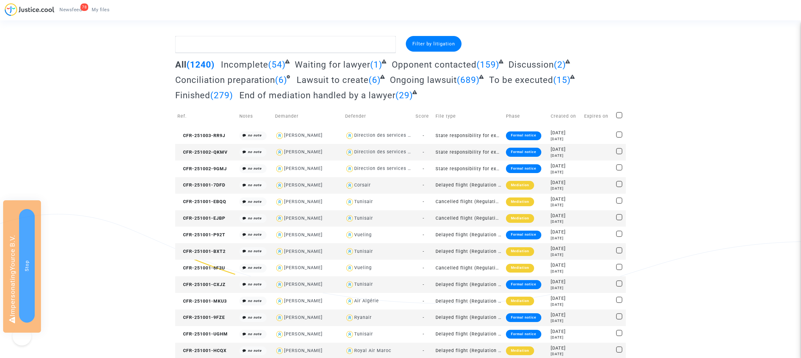 This screenshot has width=801, height=358. What do you see at coordinates (404, 95) in the screenshot?
I see `span: (29)` at bounding box center [404, 95].